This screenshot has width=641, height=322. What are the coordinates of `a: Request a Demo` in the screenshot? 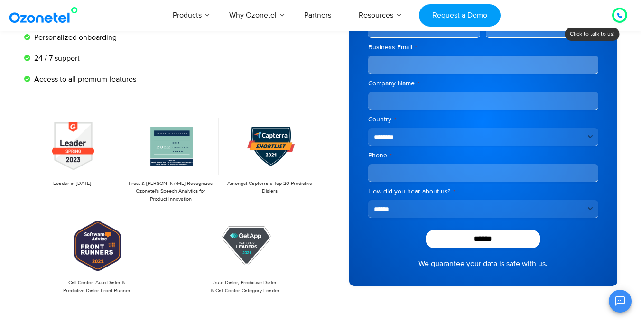 It's located at (459, 15).